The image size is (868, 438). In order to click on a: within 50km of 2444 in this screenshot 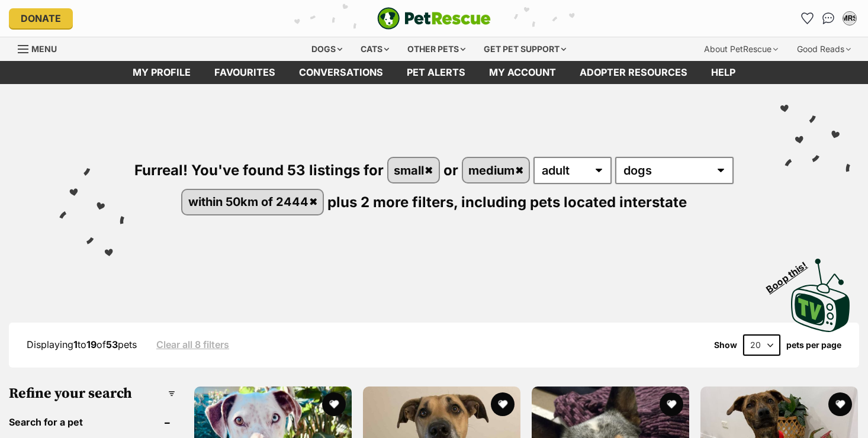, I will do `click(252, 202)`.